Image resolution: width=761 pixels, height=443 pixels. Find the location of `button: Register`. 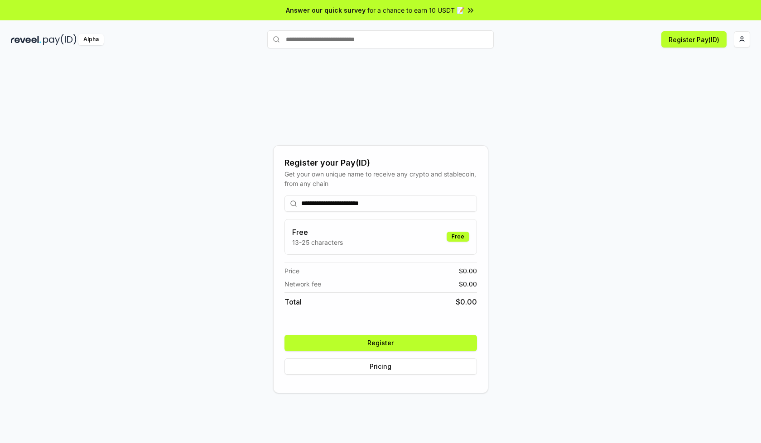

button: Register is located at coordinates (380, 343).